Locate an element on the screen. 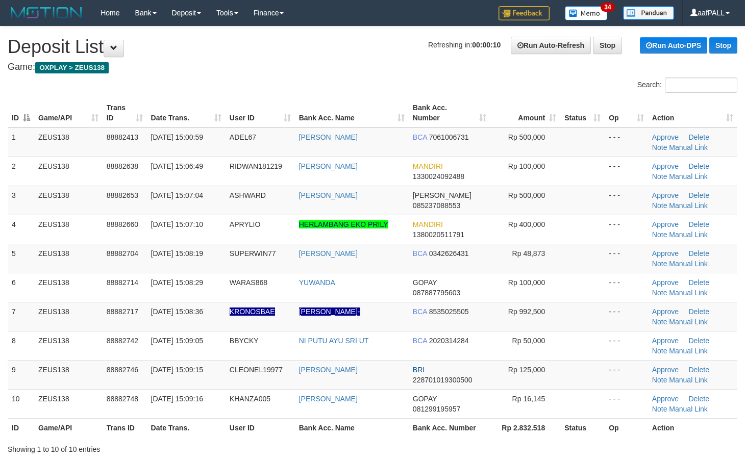 This screenshot has height=462, width=745. th: Game/API: activate to sort column ascending is located at coordinates (68, 113).